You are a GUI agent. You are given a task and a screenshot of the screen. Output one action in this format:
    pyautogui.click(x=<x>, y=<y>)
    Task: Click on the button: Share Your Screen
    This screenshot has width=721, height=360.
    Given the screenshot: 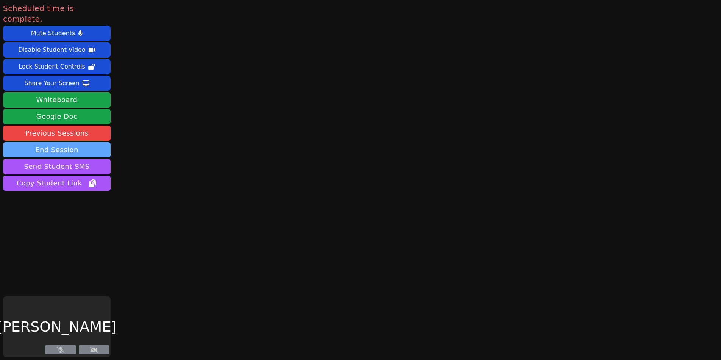 What is the action you would take?
    pyautogui.click(x=57, y=83)
    